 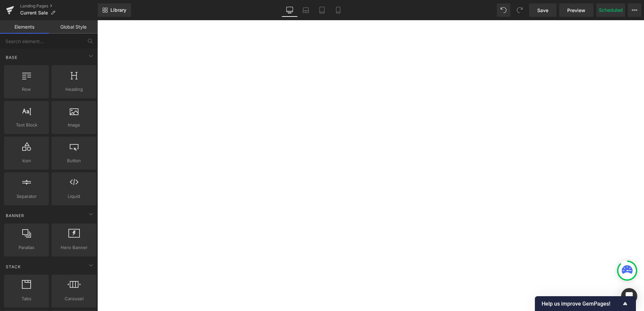 I want to click on button: Scheduled, so click(x=611, y=10).